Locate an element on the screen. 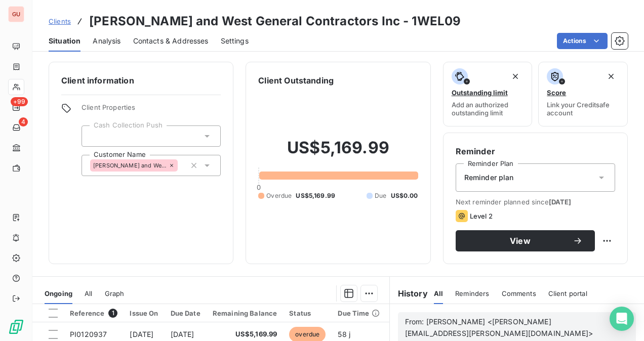 The height and width of the screenshot is (341, 644). span: Contacts & Addresses is located at coordinates (171, 41).